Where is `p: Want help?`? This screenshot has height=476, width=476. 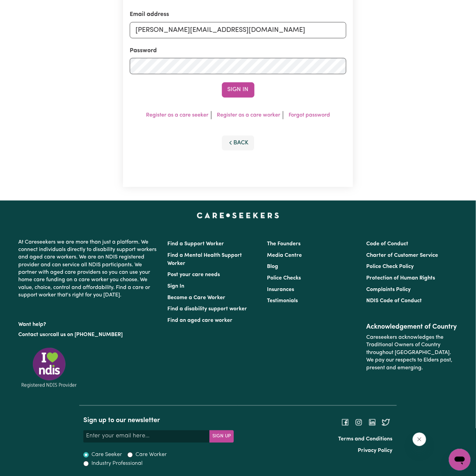 p: Want help? is located at coordinates (89, 323).